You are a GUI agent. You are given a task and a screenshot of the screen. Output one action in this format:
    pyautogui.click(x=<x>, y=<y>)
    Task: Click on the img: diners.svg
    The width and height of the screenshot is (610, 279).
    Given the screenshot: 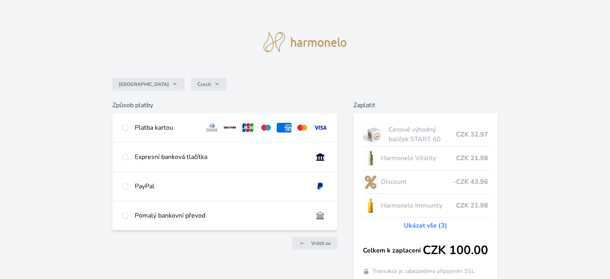 What is the action you would take?
    pyautogui.click(x=212, y=127)
    